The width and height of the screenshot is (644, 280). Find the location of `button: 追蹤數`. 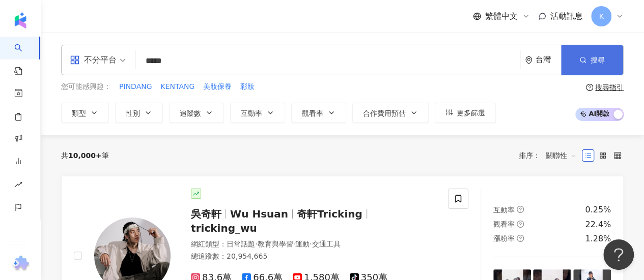

button: 追蹤數 is located at coordinates (197, 113).